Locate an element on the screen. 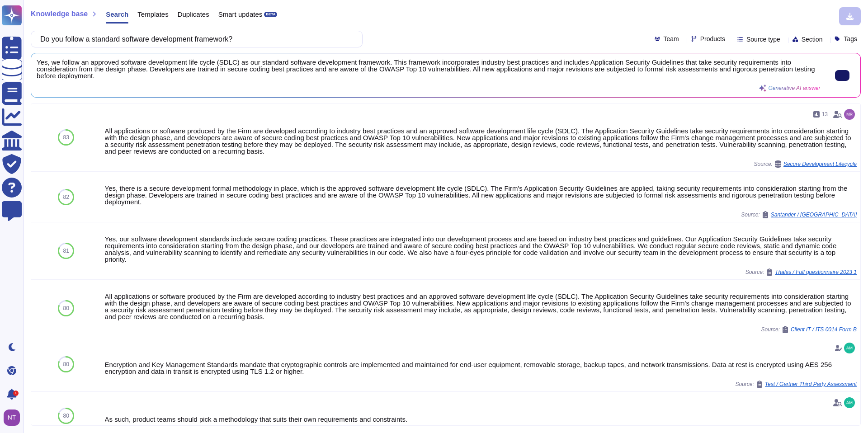  span: Products is located at coordinates (713, 39).